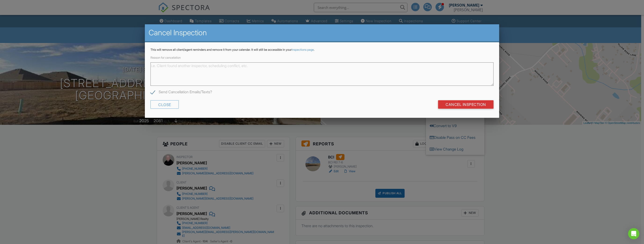  I want to click on div: Open Intercom Messenger, so click(634, 233).